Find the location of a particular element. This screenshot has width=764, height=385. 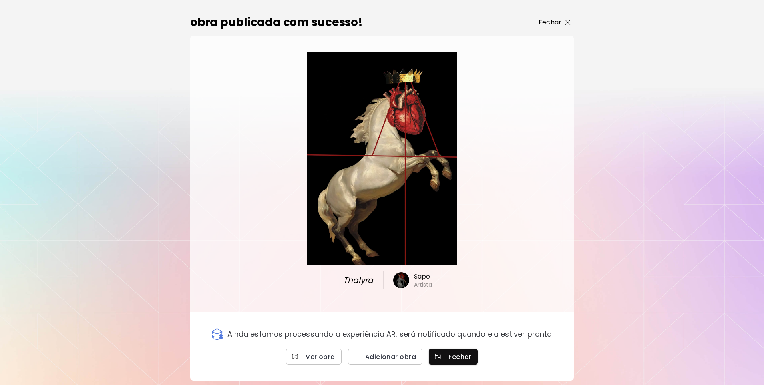

h2: obra publicada com sucesso! is located at coordinates (277, 22).